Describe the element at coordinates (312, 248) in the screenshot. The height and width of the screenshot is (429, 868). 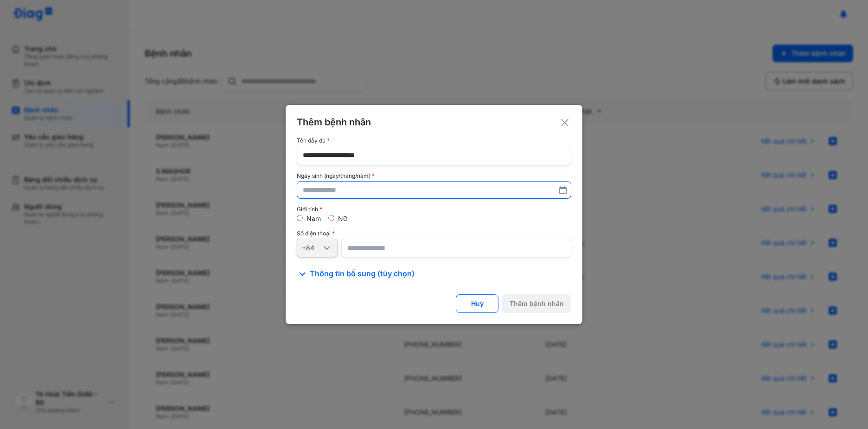
I see `div: +84` at that location.